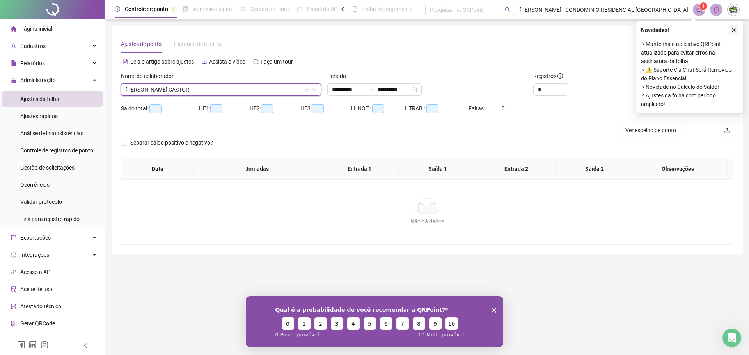 The height and width of the screenshot is (355, 749). What do you see at coordinates (299, 9) in the screenshot?
I see `span: dashboard` at bounding box center [299, 9].